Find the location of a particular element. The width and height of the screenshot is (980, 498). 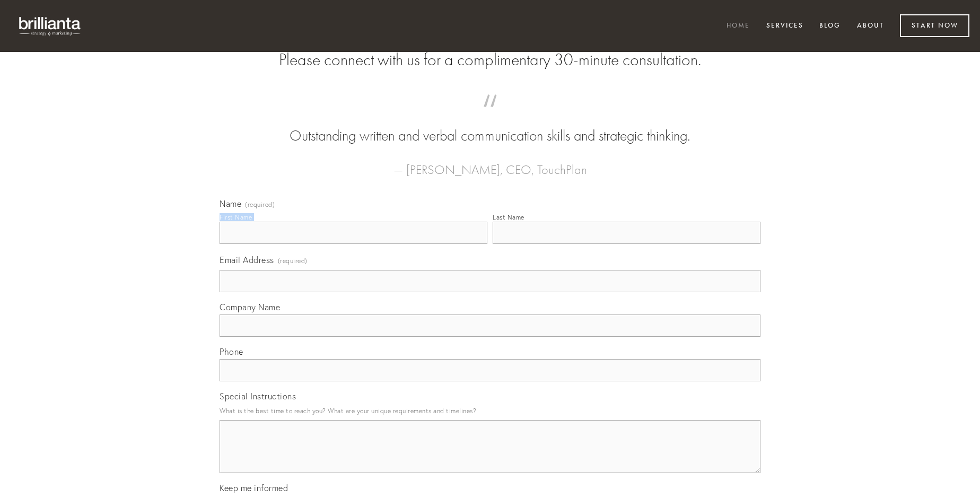

span: Special Instructions is located at coordinates (258, 396).